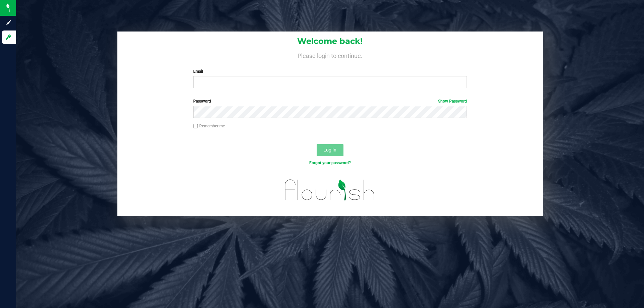 The height and width of the screenshot is (308, 644). What do you see at coordinates (330, 190) in the screenshot?
I see `img: flourish_logo.svg` at bounding box center [330, 190].